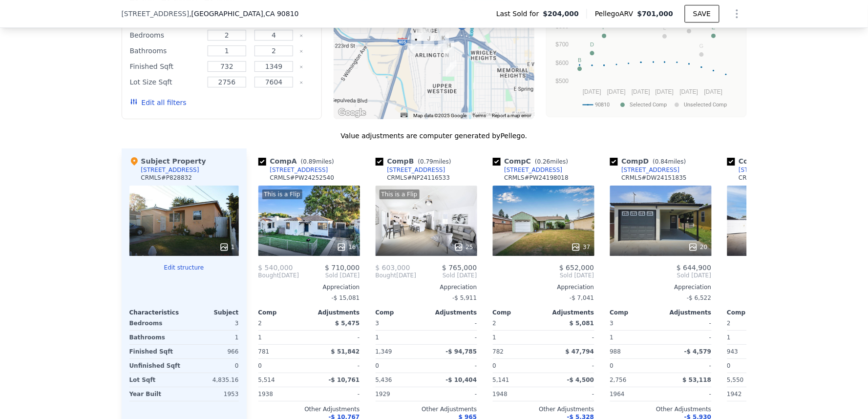 Image resolution: width=868 pixels, height=419 pixels. Describe the element at coordinates (580, 380) in the screenshot. I see `span: -$ 4,500` at that location.